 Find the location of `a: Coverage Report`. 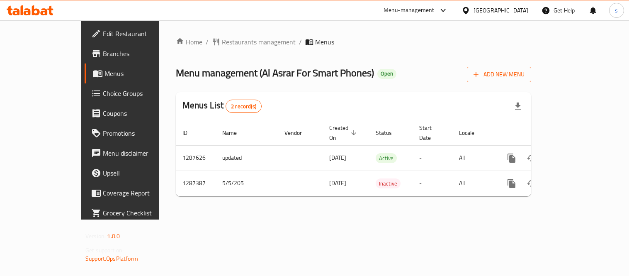

a: Coverage Report is located at coordinates (135, 193).